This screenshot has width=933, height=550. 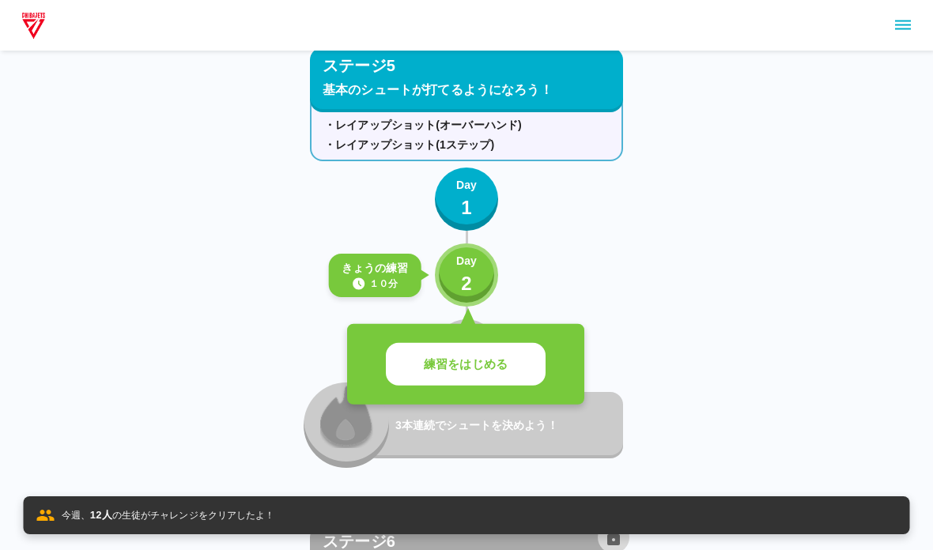 What do you see at coordinates (466, 364) in the screenshot?
I see `p: 練習をはじめる` at bounding box center [466, 364].